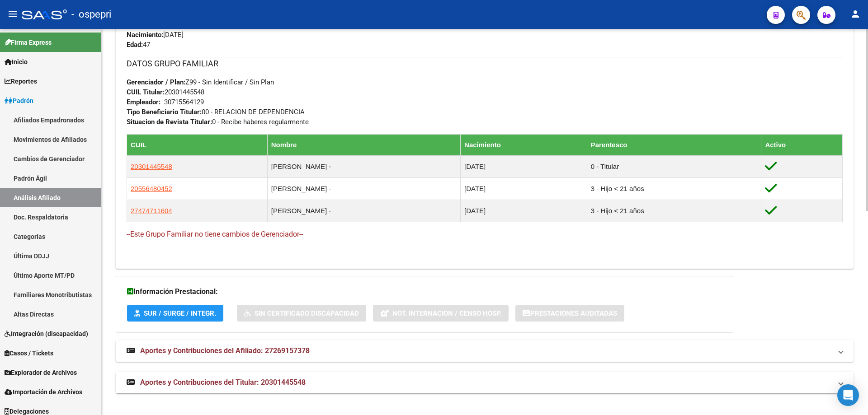 The image size is (868, 415). What do you see at coordinates (13, 14) in the screenshot?
I see `mat-icon: menu` at bounding box center [13, 14].